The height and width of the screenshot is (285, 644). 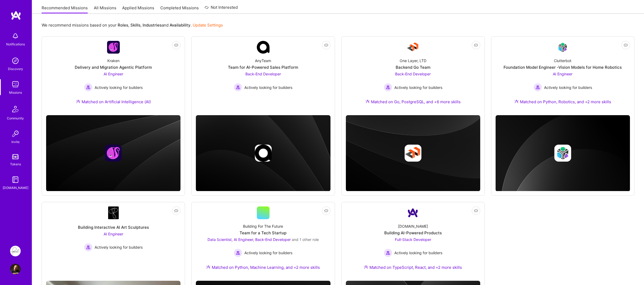 What do you see at coordinates (138, 9) in the screenshot?
I see `a: Applied Missions` at bounding box center [138, 9].